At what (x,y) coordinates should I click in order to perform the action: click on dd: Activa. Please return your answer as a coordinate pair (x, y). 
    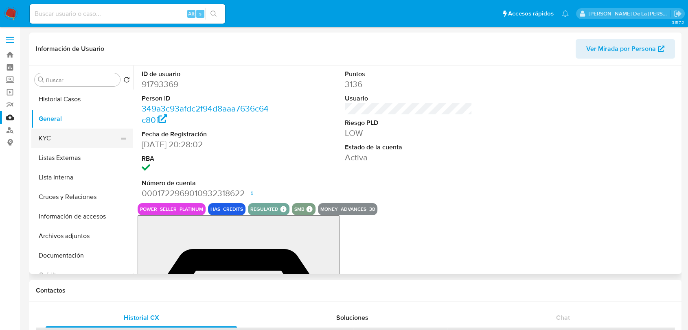
    Looking at the image, I should click on (409, 158).